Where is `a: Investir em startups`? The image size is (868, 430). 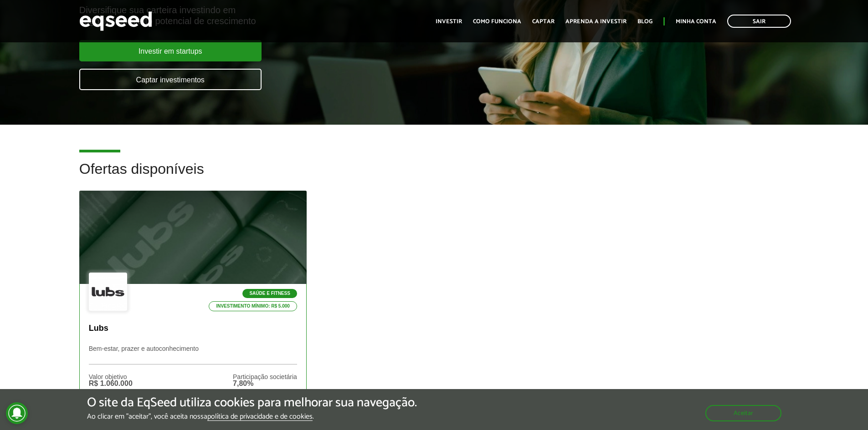 a: Investir em startups is located at coordinates (170, 51).